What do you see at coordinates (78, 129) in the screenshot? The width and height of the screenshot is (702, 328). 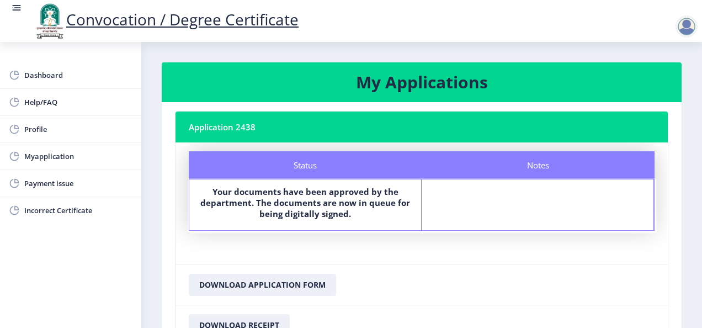 I see `span: Profile` at bounding box center [78, 129].